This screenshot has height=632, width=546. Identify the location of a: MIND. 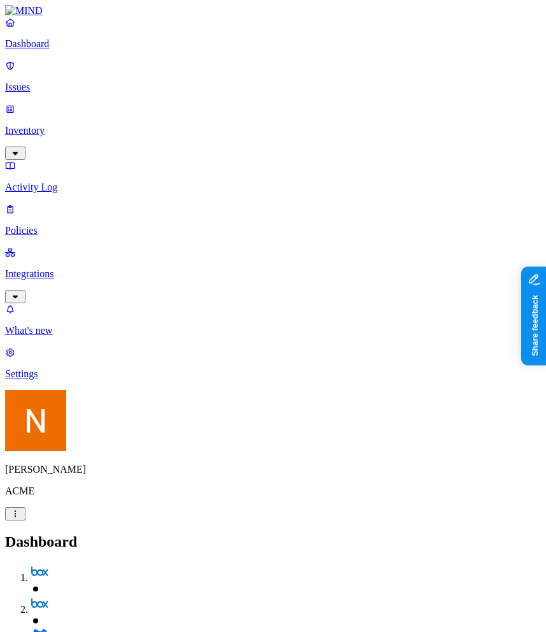
(273, 11).